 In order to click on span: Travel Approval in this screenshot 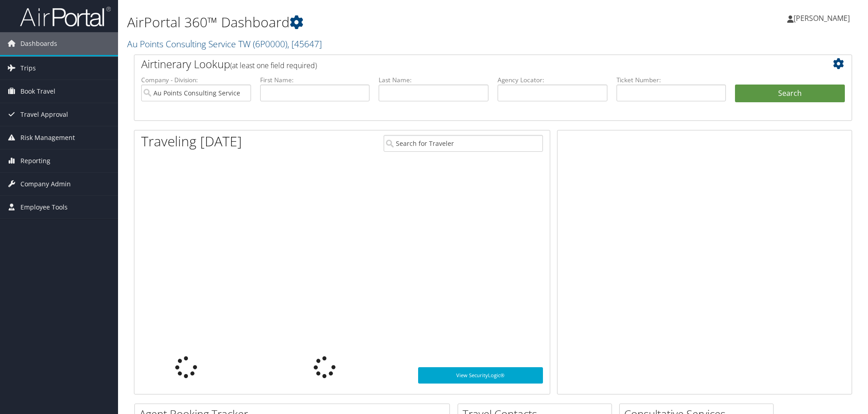, I will do `click(44, 115)`.